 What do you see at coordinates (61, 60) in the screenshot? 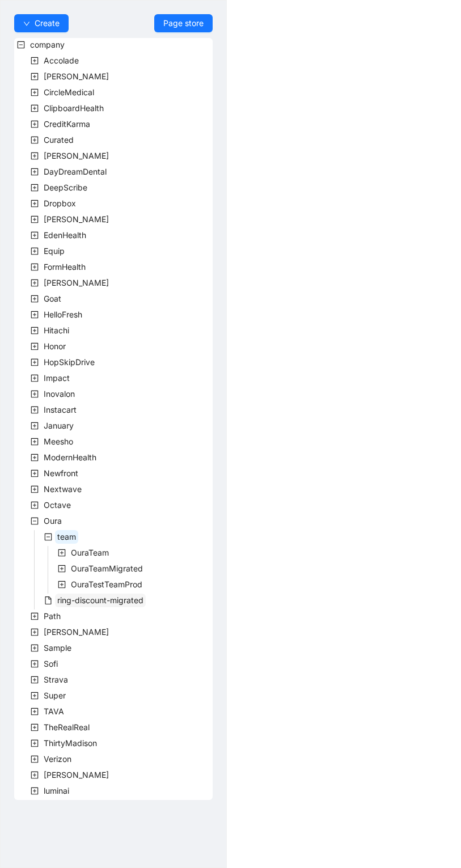
I see `span: Accolade` at bounding box center [61, 60].